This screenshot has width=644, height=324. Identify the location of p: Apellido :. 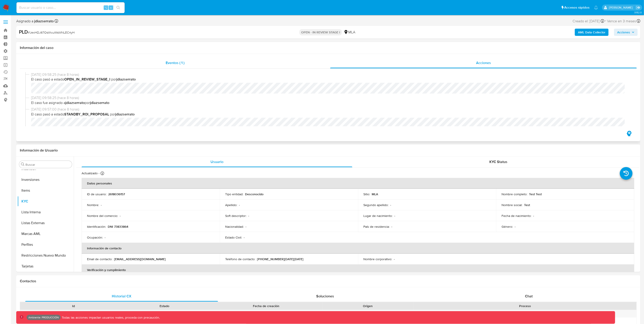
(231, 205).